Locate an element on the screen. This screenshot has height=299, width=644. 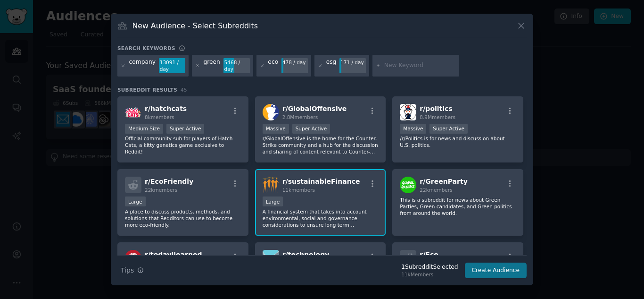
div: 171 / day is located at coordinates (353, 62).